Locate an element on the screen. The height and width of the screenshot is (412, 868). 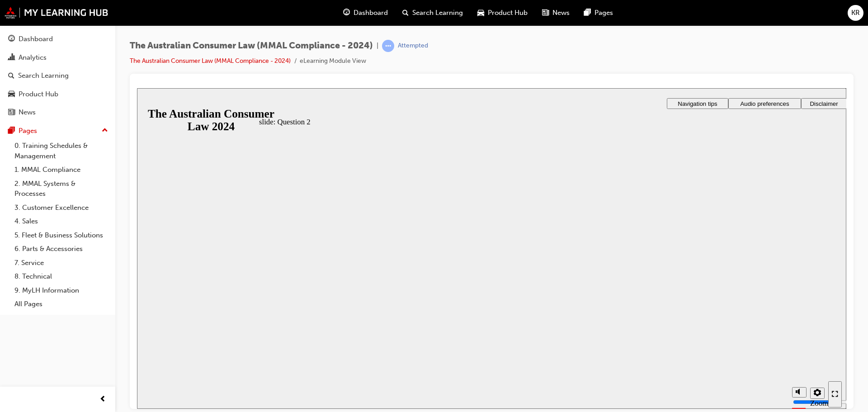
input: volume is located at coordinates (685, 314).